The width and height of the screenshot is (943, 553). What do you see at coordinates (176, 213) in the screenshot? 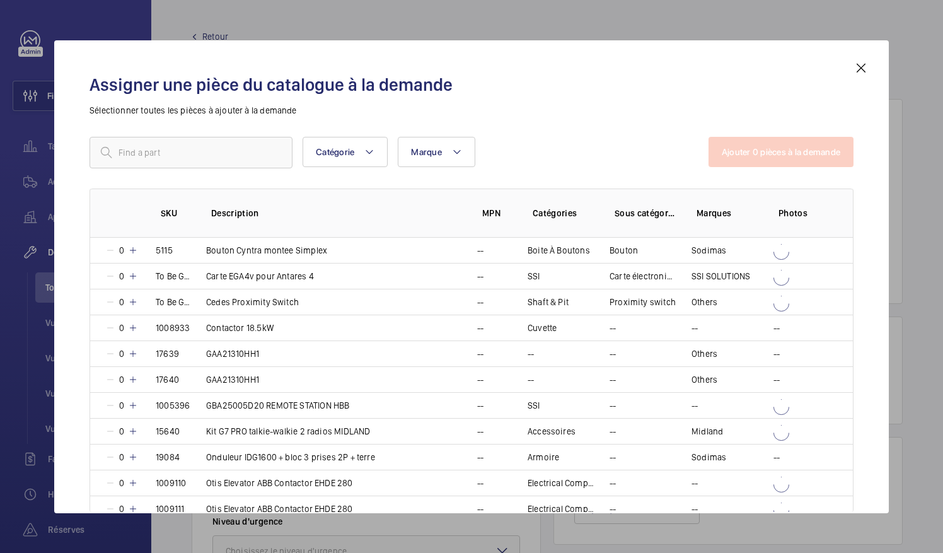
I see `p: SKU` at bounding box center [176, 213].